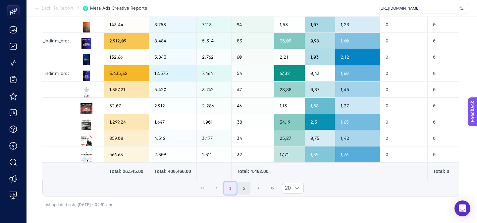  What do you see at coordinates (358, 25) in the screenshot?
I see `div: 1,23` at bounding box center [358, 25].